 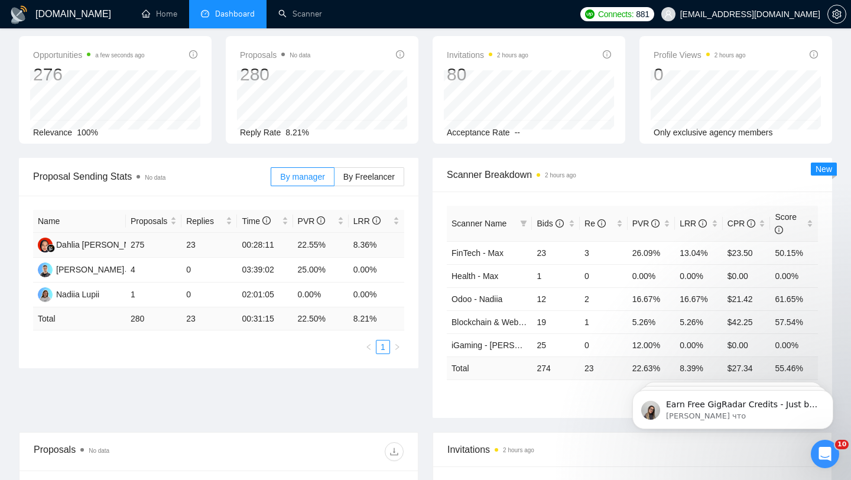 What do you see at coordinates (118, 372) in the screenshot?
I see `textarea: Ваше сообщение...` at bounding box center [118, 372].